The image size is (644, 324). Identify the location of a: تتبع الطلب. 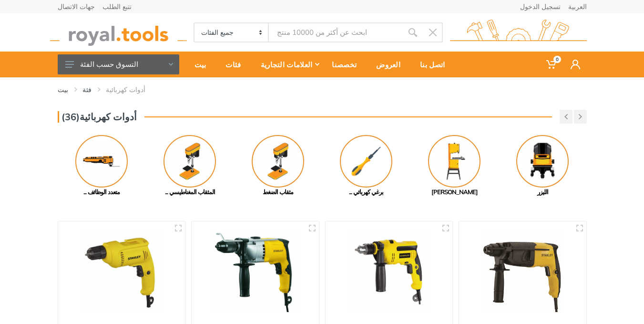
(117, 7).